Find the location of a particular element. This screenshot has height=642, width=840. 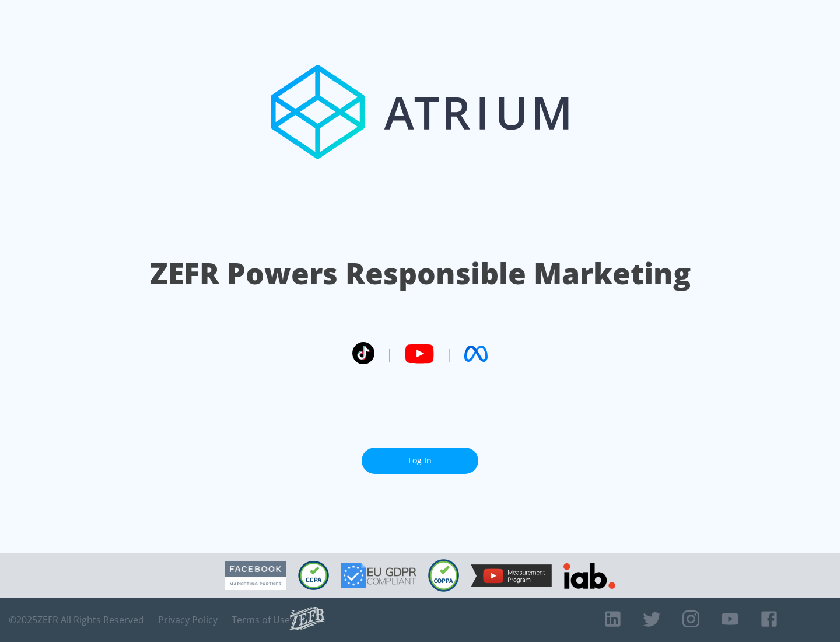

img: COPPA Compliant is located at coordinates (443, 575).